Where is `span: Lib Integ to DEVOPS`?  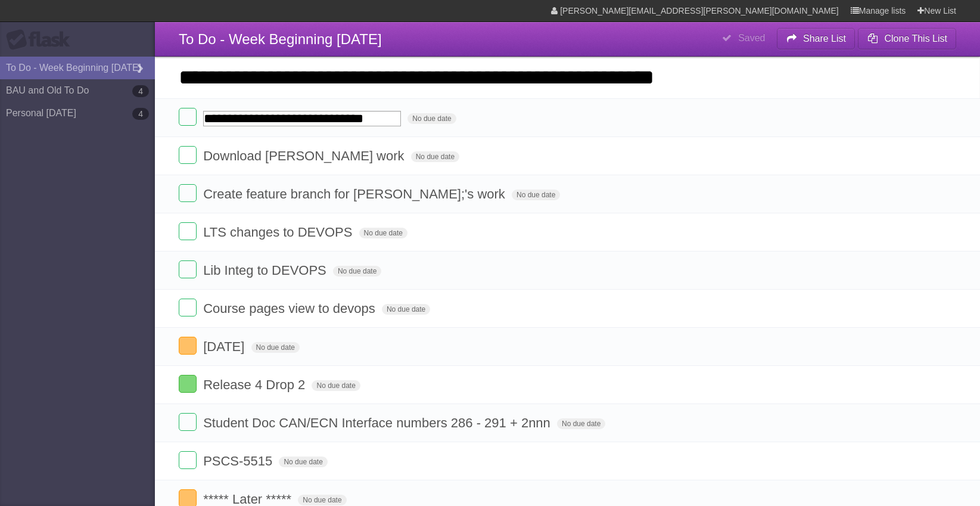
span: Lib Integ to DEVOPS is located at coordinates (267, 270).